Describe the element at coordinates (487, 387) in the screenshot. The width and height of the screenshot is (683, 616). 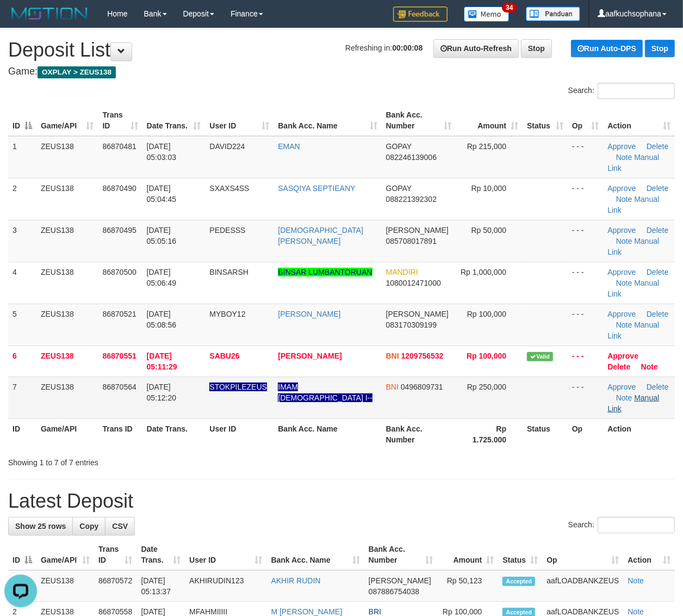
I see `span: Rp 250,000` at that location.